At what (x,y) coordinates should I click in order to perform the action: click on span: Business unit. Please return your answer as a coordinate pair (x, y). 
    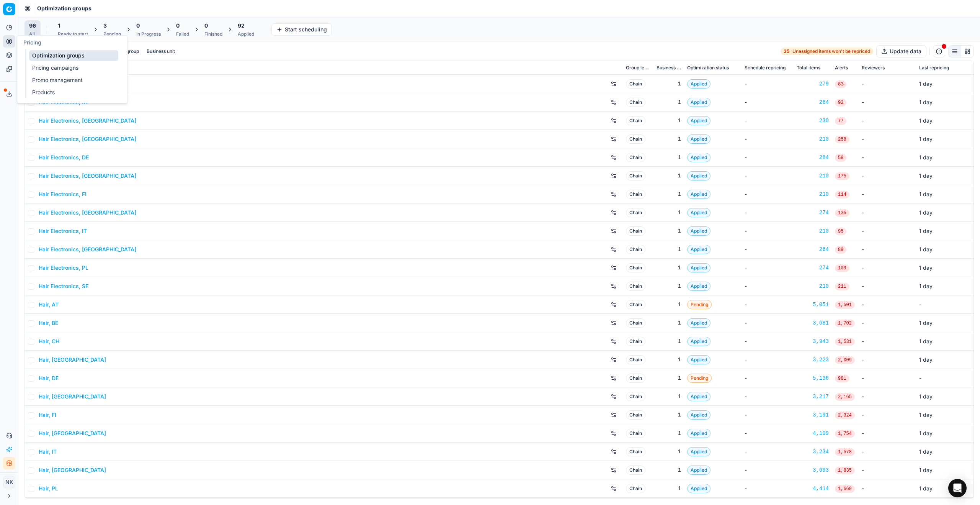
    Looking at the image, I should click on (669, 68).